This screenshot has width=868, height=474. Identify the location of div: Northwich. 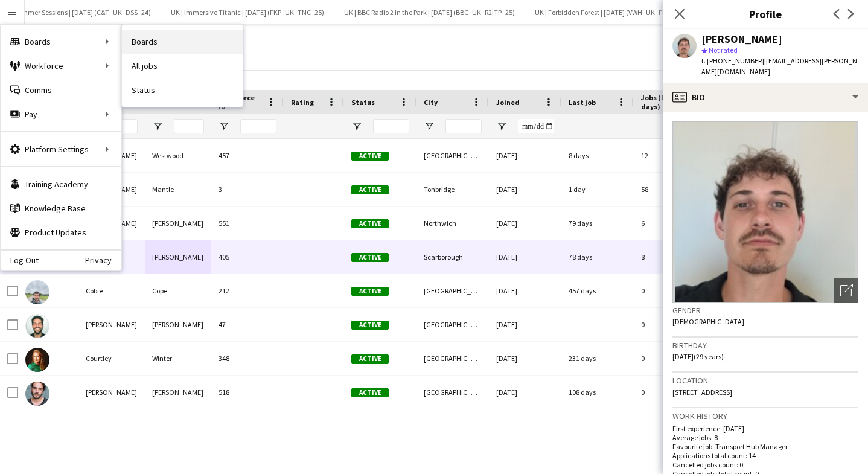
(453, 223).